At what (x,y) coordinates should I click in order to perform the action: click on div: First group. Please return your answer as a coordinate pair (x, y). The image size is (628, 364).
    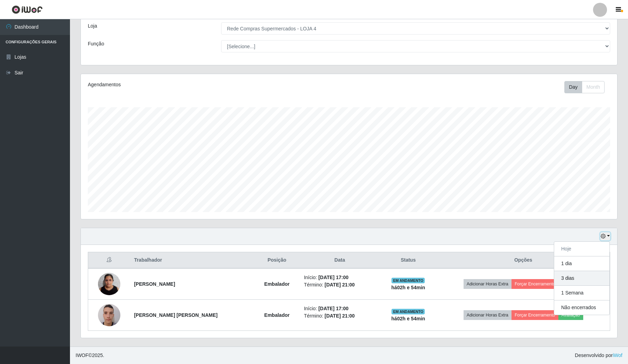
    Looking at the image, I should click on (584, 87).